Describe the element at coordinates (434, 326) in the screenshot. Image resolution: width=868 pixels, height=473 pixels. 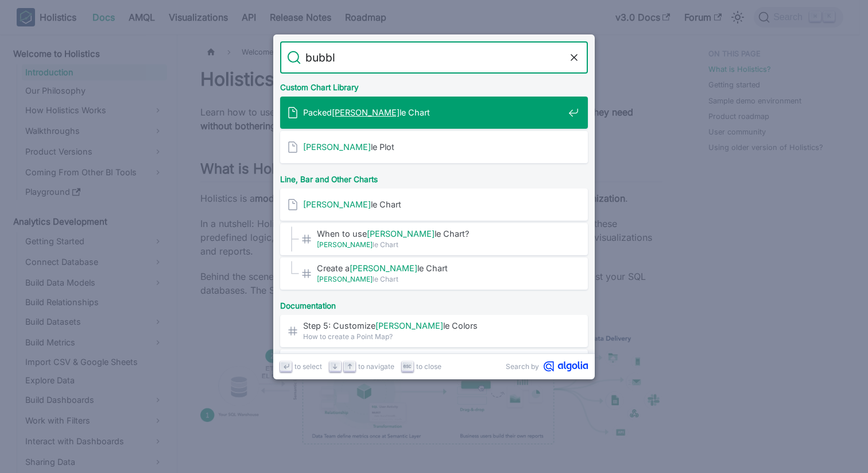
I see `span: Step 5: Customize le Colors​` at that location.